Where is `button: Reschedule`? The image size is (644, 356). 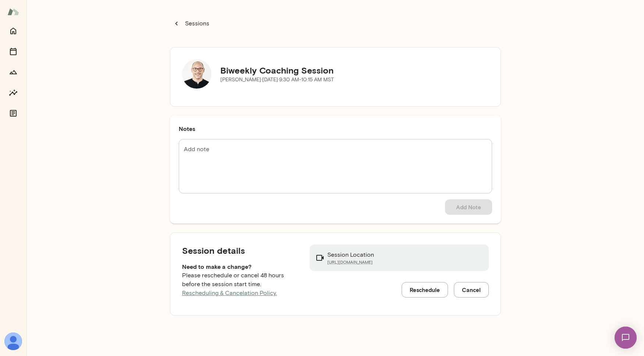 button: Reschedule is located at coordinates (425, 290).